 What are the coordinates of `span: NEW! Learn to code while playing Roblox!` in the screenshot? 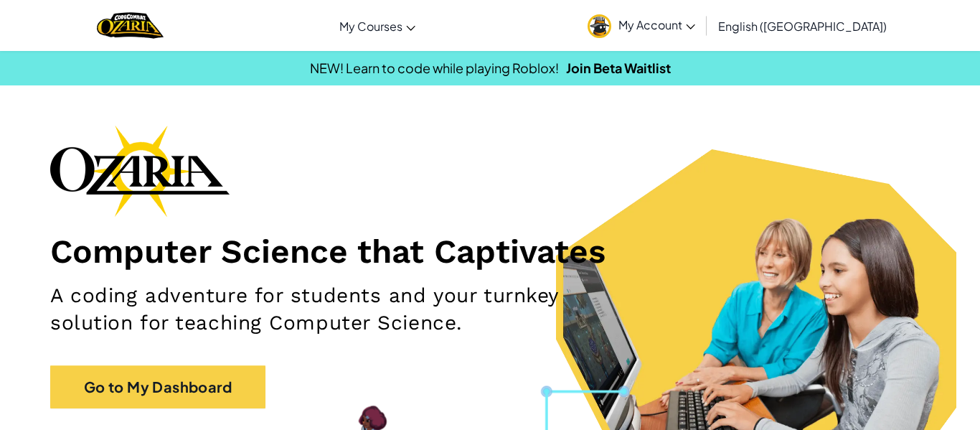 It's located at (434, 68).